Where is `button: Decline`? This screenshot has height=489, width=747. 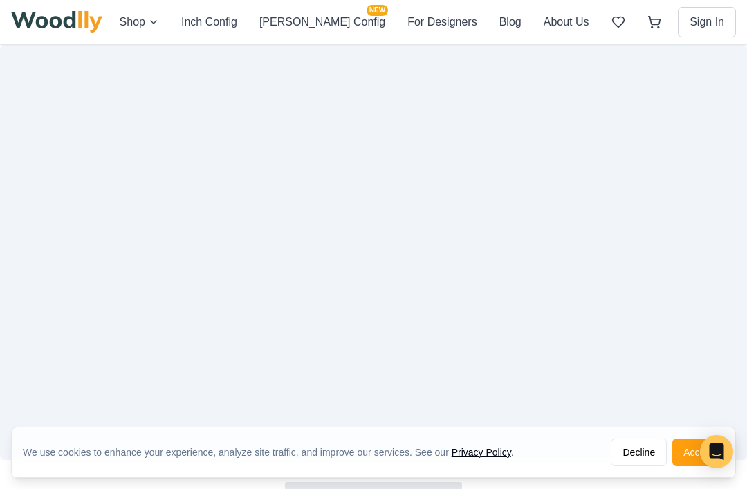 button: Decline is located at coordinates (639, 453).